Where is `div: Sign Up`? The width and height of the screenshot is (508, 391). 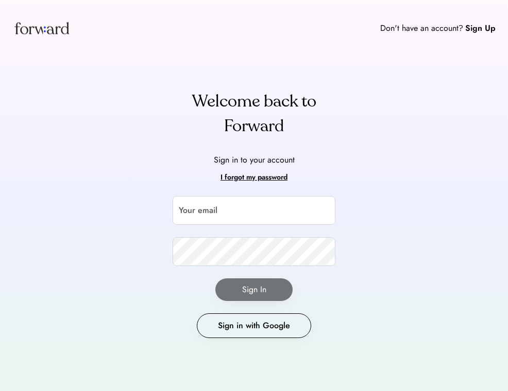 div: Sign Up is located at coordinates (480, 28).